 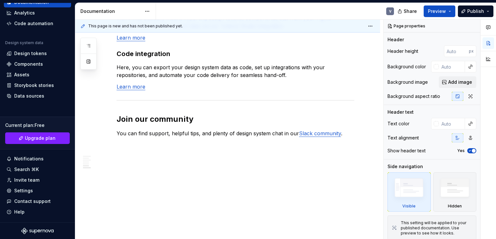 I want to click on div: Header height, so click(x=402, y=51).